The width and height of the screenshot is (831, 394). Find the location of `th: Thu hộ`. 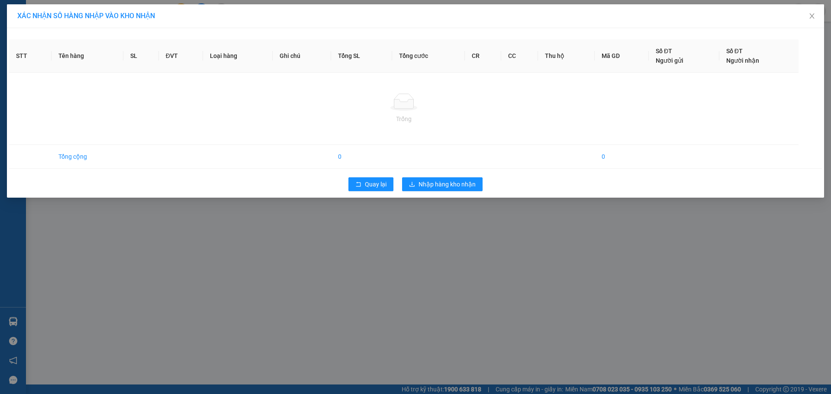

th: Thu hộ is located at coordinates (566, 56).